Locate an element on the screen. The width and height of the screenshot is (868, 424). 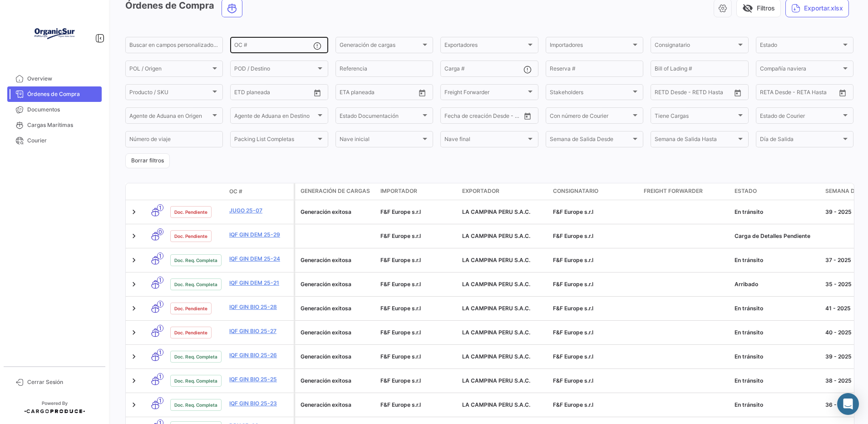
span: Cargas Marítimas is located at coordinates (62, 125).